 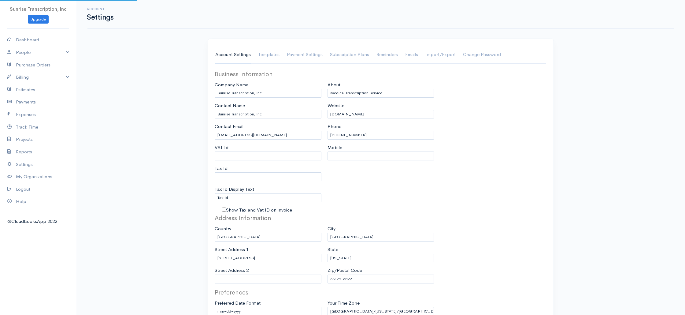 What do you see at coordinates (412, 55) in the screenshot?
I see `a: Emails` at bounding box center [412, 55].